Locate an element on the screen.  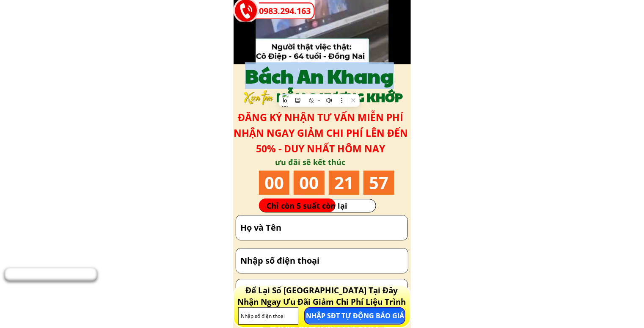
input: Họ và Tên is located at coordinates (322, 227).